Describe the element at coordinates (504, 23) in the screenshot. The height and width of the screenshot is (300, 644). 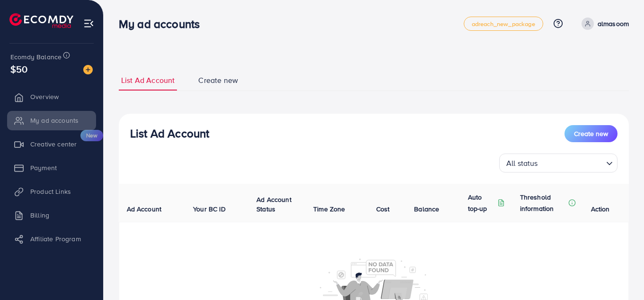
I see `span: adreach_new_package` at that location.